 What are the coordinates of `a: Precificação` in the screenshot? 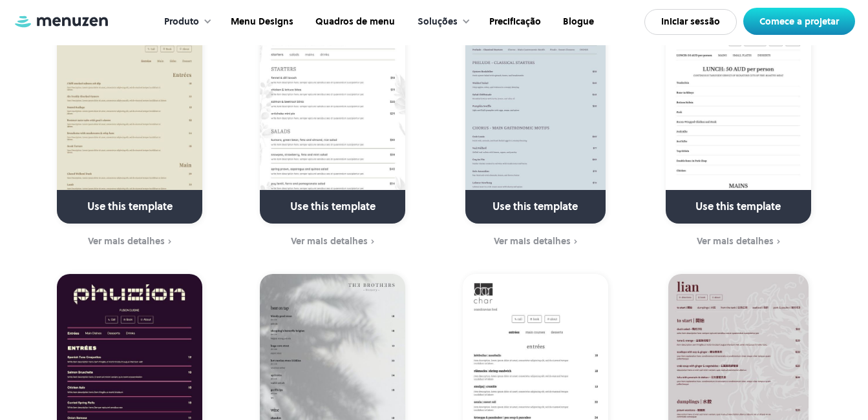 It's located at (514, 22).